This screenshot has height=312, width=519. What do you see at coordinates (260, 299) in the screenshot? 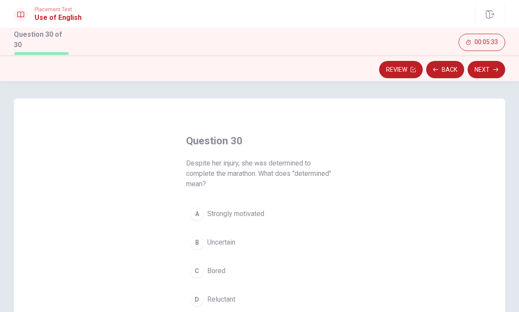
I see `button: DReluctant` at bounding box center [260, 299].